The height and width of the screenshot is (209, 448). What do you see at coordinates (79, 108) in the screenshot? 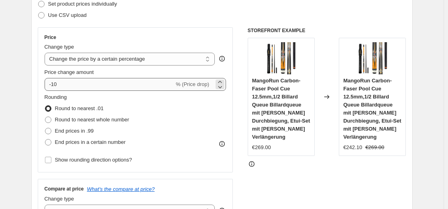
I see `span: Round to nearest .01` at bounding box center [79, 108].